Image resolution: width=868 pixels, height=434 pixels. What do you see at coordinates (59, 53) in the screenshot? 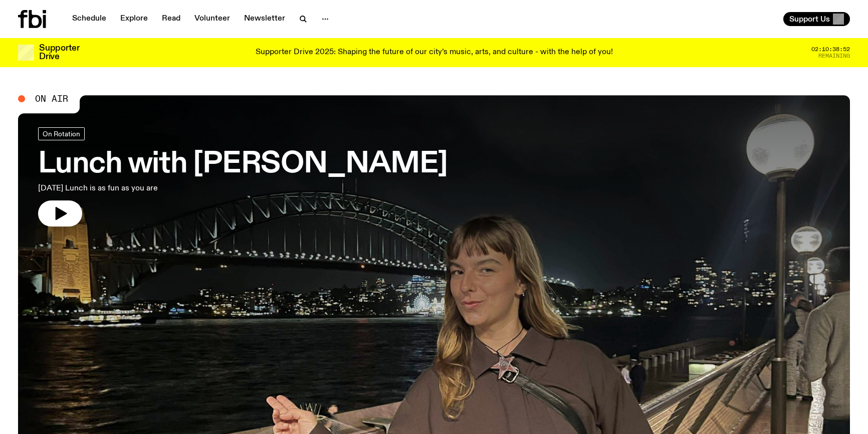
I see `h3: Supporter Drive` at bounding box center [59, 53].